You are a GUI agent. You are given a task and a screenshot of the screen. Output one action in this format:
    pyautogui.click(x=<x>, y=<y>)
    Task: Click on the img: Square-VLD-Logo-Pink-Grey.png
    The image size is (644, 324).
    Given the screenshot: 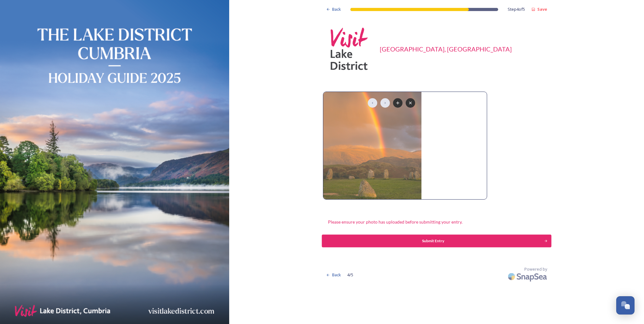 What is the action you would take?
    pyautogui.click(x=350, y=49)
    